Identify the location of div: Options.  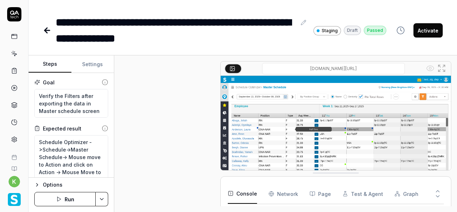
(75, 185).